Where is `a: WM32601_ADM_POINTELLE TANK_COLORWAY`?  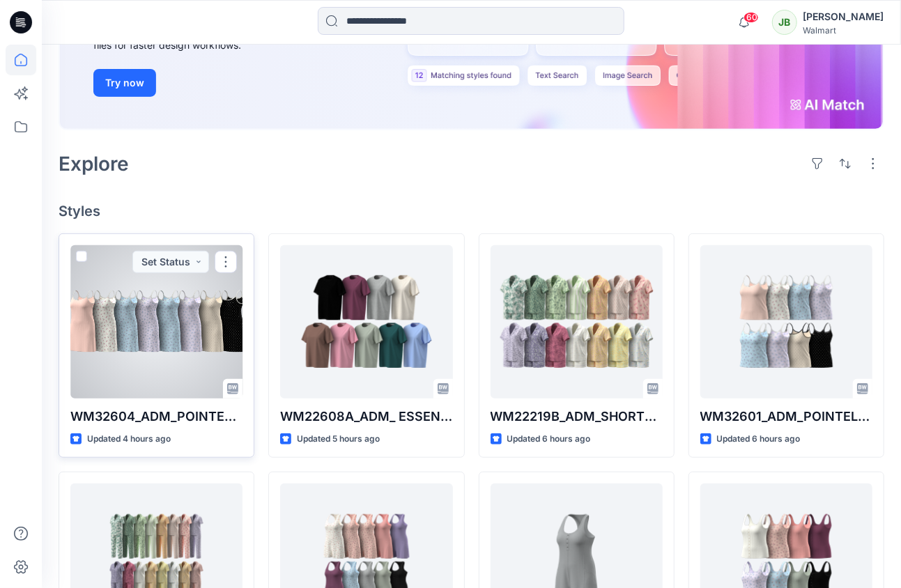 a: WM32601_ADM_POINTELLE TANK_COLORWAY is located at coordinates (786, 322).